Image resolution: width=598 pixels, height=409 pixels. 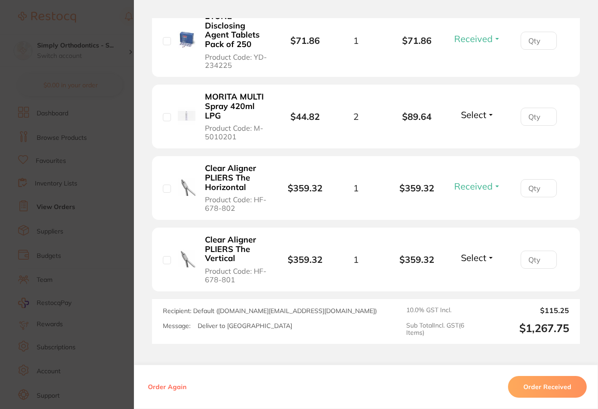 I want to click on b: Clear Aligner PLIERS The Vertical, so click(x=237, y=249).